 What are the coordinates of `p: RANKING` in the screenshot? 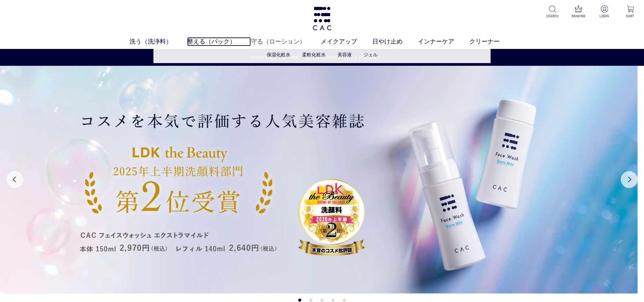 It's located at (578, 16).